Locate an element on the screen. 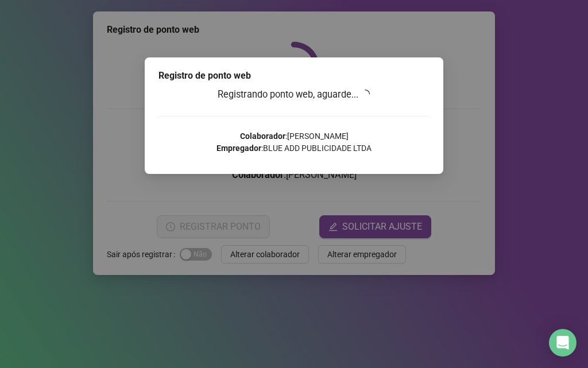 Image resolution: width=588 pixels, height=368 pixels. strong: Colaborador is located at coordinates (263, 136).